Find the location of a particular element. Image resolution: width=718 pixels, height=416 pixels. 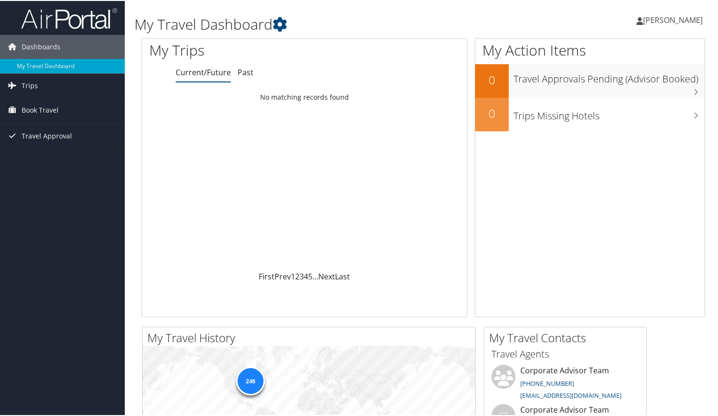

a: 0Travel Approvals Pending (Advisor Booked) is located at coordinates (590, 80).